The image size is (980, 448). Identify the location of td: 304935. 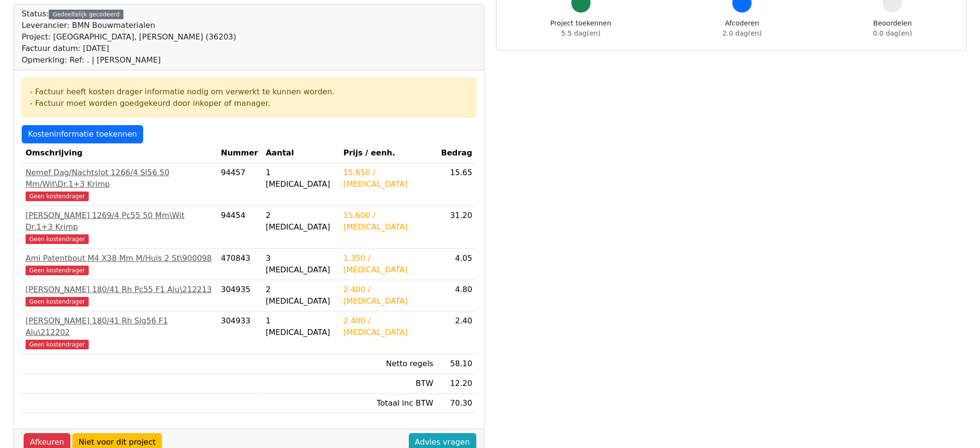
(239, 296).